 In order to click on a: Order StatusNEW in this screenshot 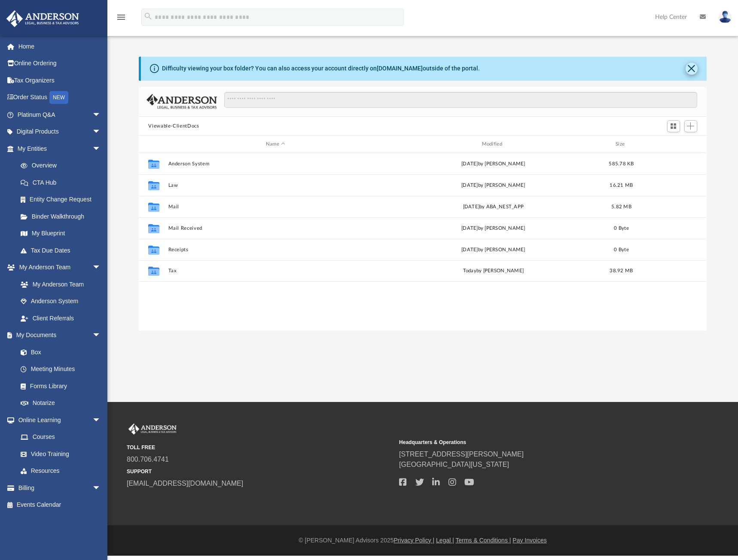, I will do `click(59, 98)`.